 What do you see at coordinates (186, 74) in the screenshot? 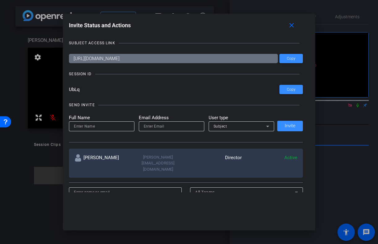
I see `openreel-title-line: SESSION ID` at bounding box center [186, 74].